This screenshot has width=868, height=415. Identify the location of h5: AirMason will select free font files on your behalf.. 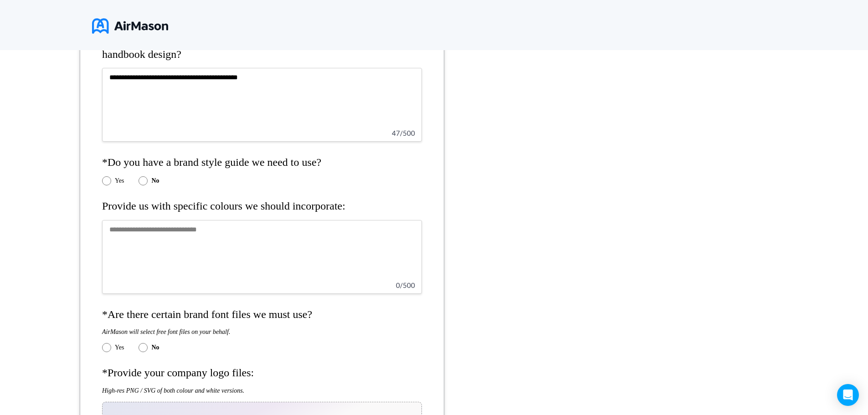
(262, 332).